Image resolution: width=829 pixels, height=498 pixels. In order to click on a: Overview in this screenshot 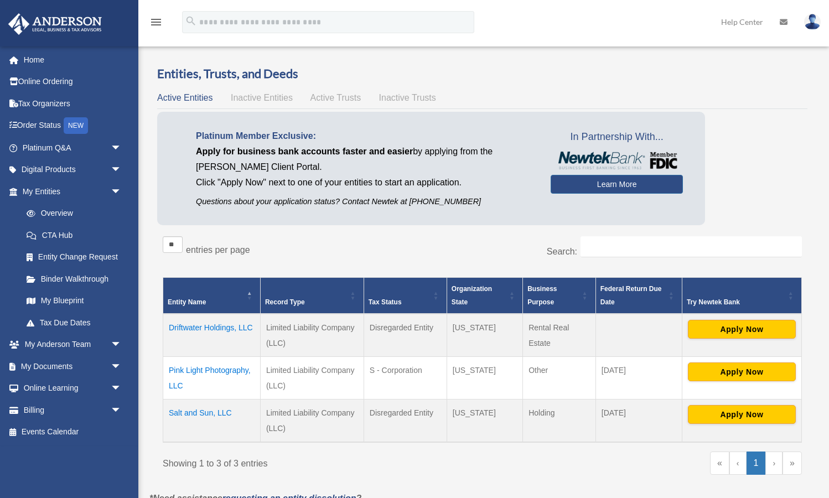, I will do `click(71, 214)`.